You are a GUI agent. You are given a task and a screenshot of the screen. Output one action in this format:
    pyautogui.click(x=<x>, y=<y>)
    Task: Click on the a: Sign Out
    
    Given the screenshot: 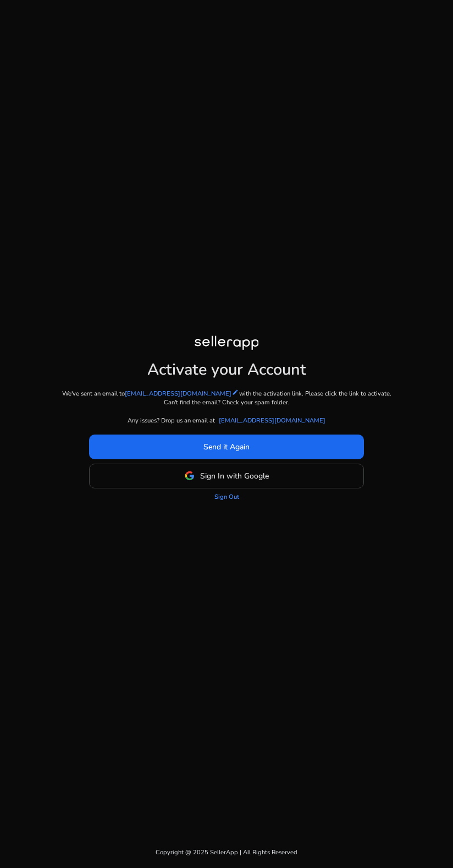 What is the action you would take?
    pyautogui.click(x=226, y=497)
    